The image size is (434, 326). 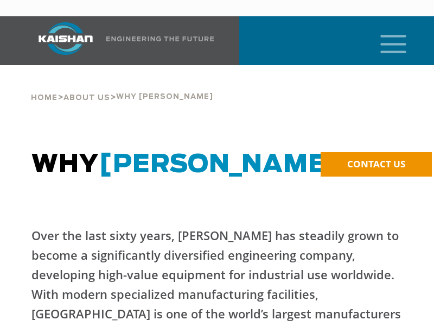 I want to click on a: mobile menu, so click(x=386, y=41).